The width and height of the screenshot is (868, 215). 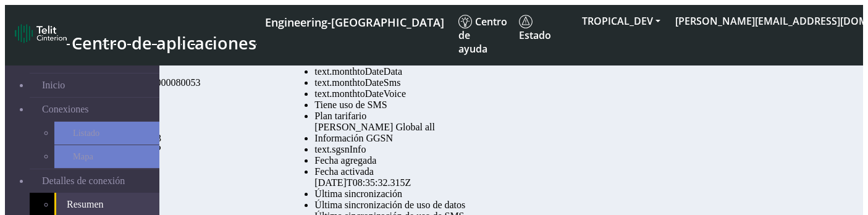 I want to click on span: Estado, so click(x=534, y=29).